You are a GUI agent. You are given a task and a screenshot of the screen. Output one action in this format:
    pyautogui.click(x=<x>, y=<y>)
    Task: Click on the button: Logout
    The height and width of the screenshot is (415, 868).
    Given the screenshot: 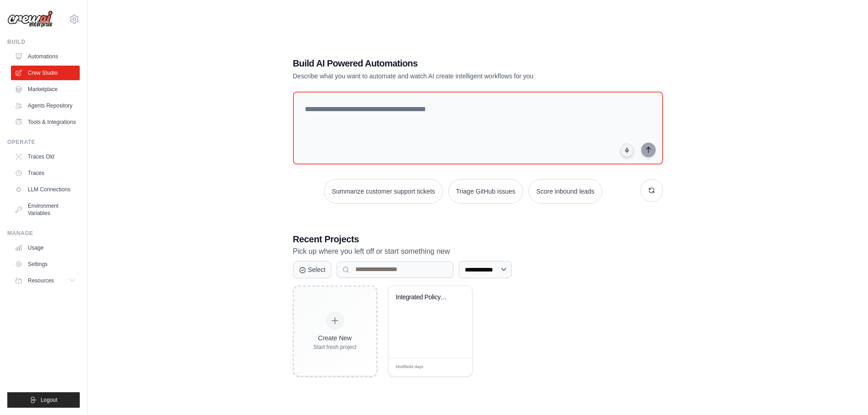 What is the action you would take?
    pyautogui.click(x=43, y=400)
    